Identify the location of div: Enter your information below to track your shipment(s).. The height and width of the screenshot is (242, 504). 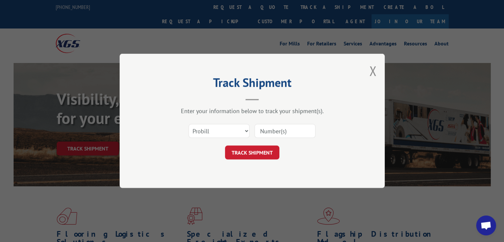
(252, 111).